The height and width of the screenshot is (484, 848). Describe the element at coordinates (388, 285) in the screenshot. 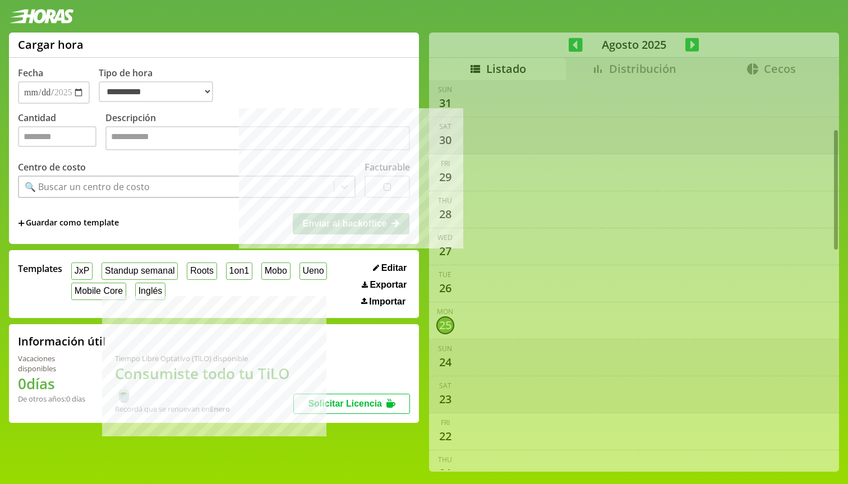

I see `span: Exportar` at that location.